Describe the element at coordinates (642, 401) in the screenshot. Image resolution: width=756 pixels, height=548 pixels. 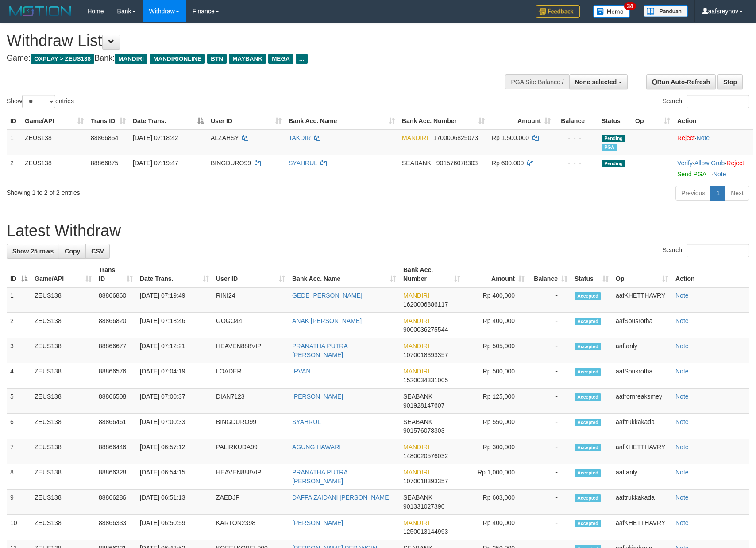
I see `td: aafrornreaksmey` at that location.